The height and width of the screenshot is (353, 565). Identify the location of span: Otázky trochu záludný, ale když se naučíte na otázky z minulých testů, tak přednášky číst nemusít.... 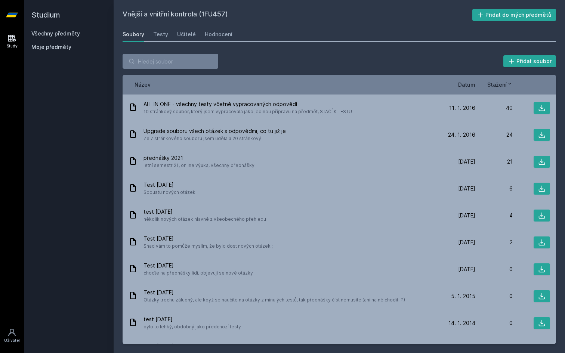
(274, 300).